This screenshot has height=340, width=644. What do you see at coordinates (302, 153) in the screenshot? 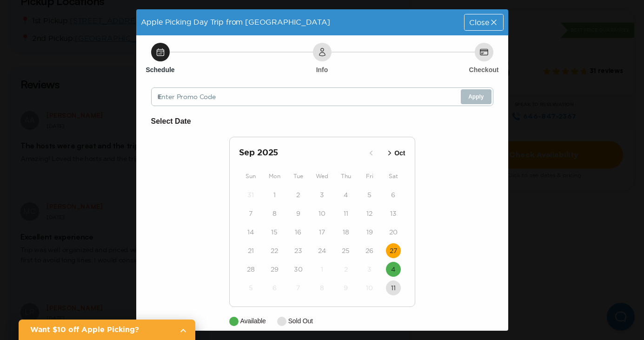
I see `h2: Sep 2025` at bounding box center [302, 153].